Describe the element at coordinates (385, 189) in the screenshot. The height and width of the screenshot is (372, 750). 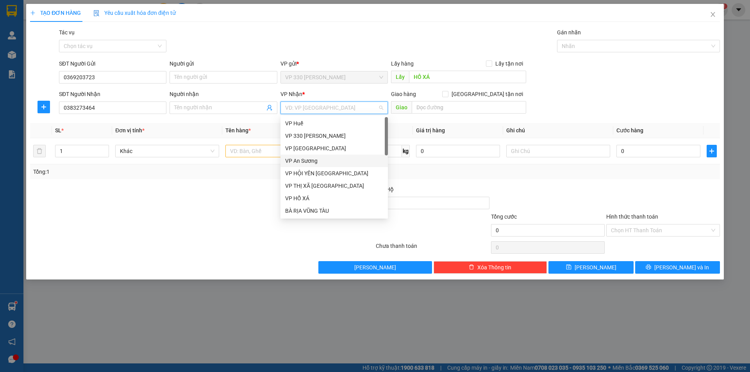
I see `span: Thu Hộ` at that location.